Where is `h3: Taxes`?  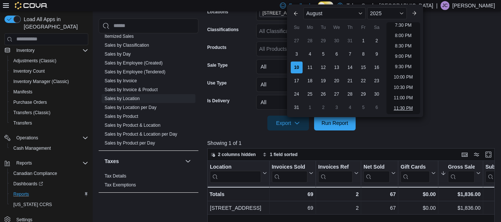
h3: Taxes is located at coordinates (112, 161).